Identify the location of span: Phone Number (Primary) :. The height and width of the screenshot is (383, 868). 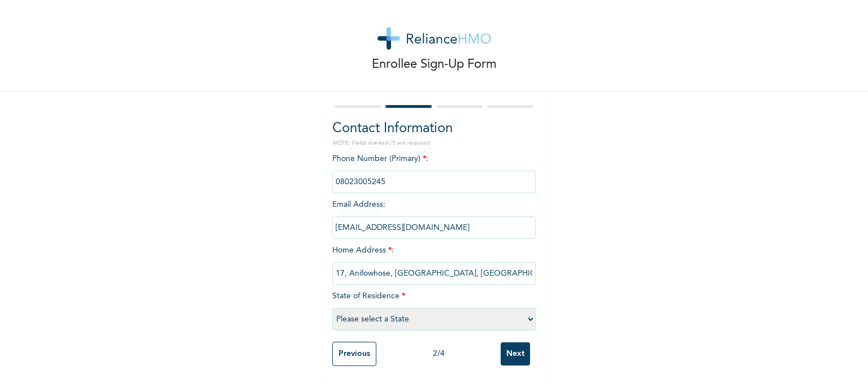
(434, 170).